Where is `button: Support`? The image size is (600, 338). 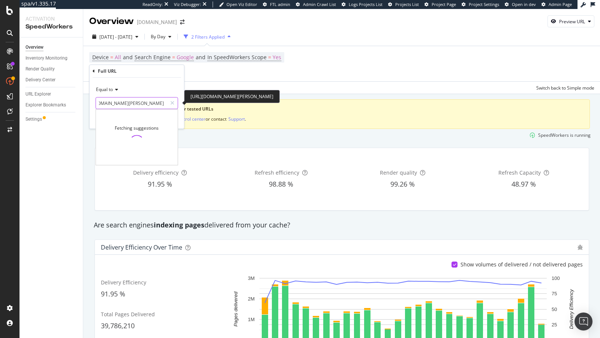
button: Support is located at coordinates (236, 119).